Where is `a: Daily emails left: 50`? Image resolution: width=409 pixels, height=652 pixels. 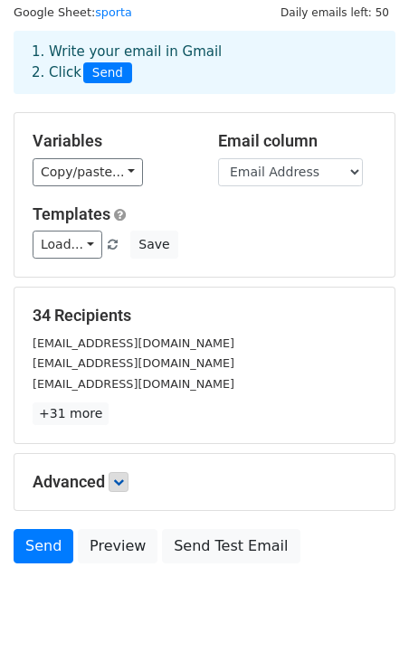
a: Daily emails left: 50 is located at coordinates (335, 12).